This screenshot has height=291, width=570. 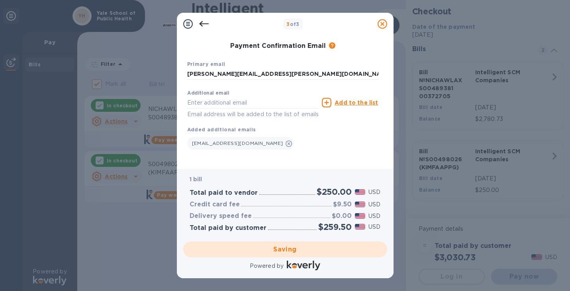 I want to click on h3: Payment Confirmation Email, so click(x=278, y=46).